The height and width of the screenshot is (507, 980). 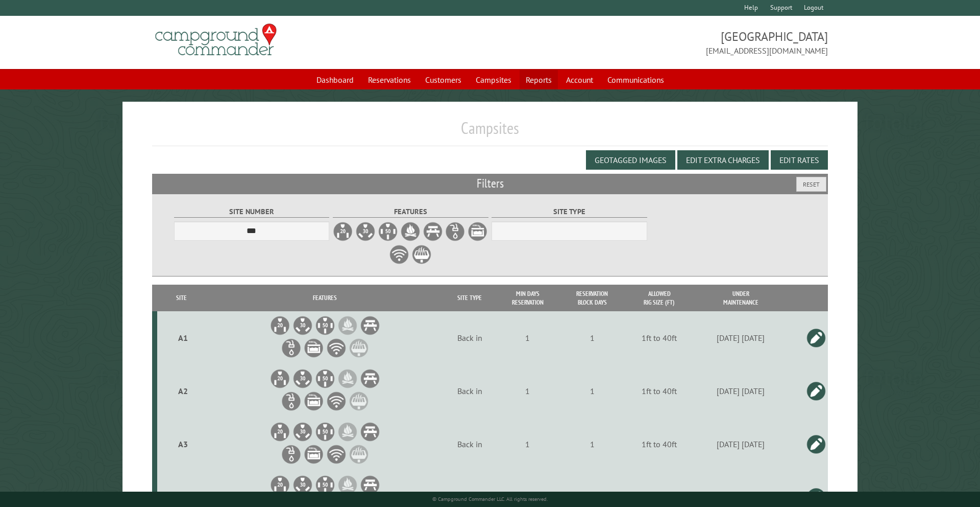 What do you see at coordinates (490, 498) in the screenshot?
I see `small: © Campground Commander LLC. All rights reserved.` at bounding box center [490, 498].